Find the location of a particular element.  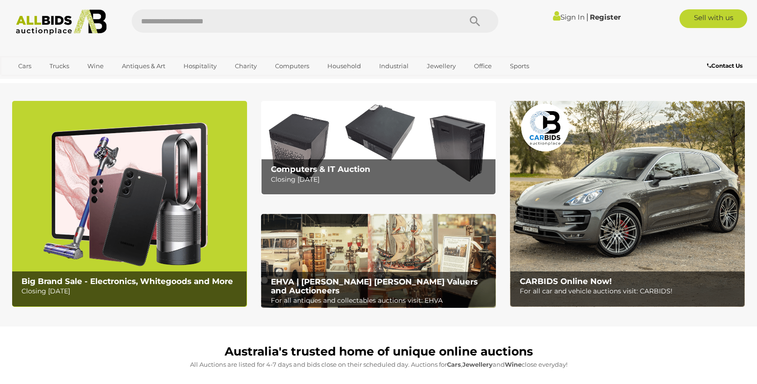

p: For all car and vehicle auctions visit: CARBIDS! is located at coordinates (630, 291).